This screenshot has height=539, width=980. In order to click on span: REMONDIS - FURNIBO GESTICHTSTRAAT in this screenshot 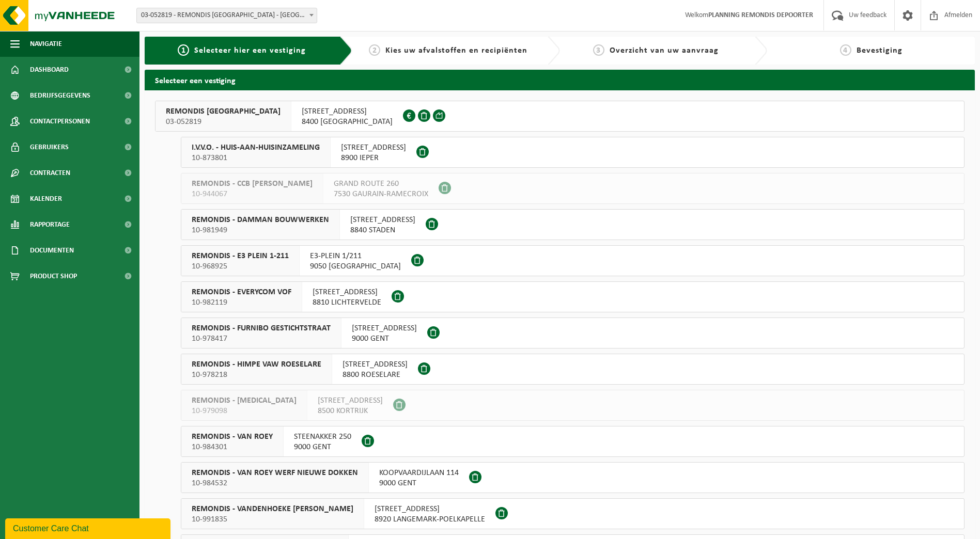, I will do `click(260, 328)`.